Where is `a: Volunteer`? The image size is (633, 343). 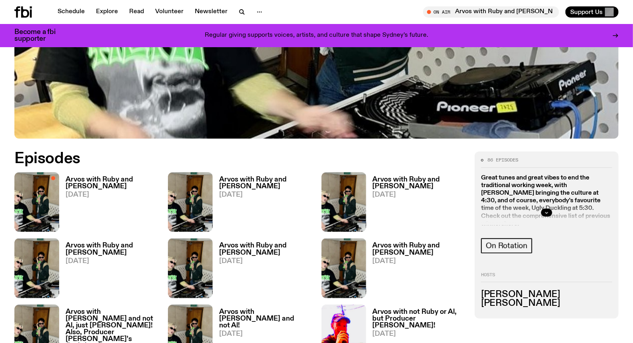 a: Volunteer is located at coordinates (169, 12).